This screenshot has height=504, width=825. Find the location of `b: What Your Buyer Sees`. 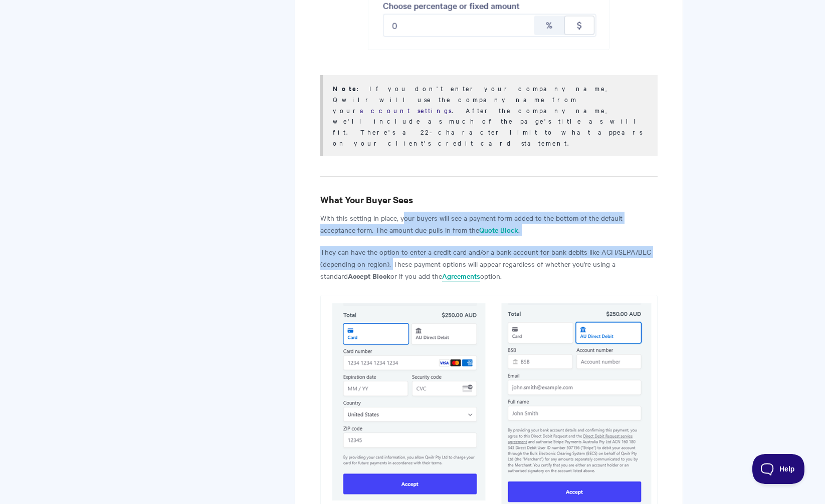

b: What Your Buyer Sees is located at coordinates (367, 199).